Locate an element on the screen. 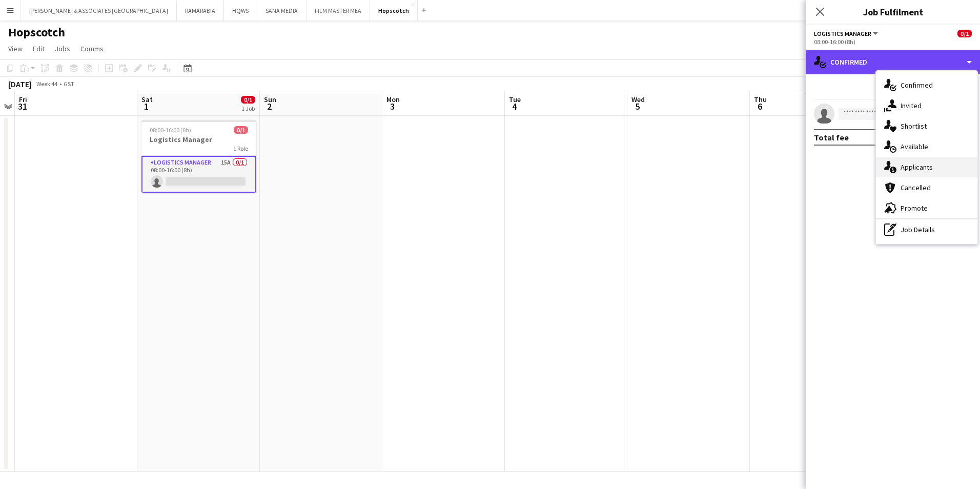  span: 1 is located at coordinates (146, 106).